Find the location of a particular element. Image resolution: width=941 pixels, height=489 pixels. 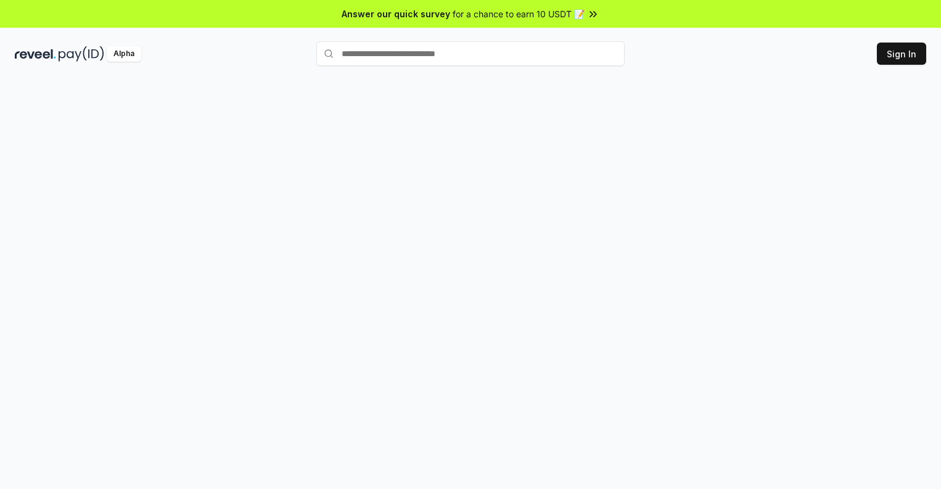

img: pay_id is located at coordinates (81, 54).